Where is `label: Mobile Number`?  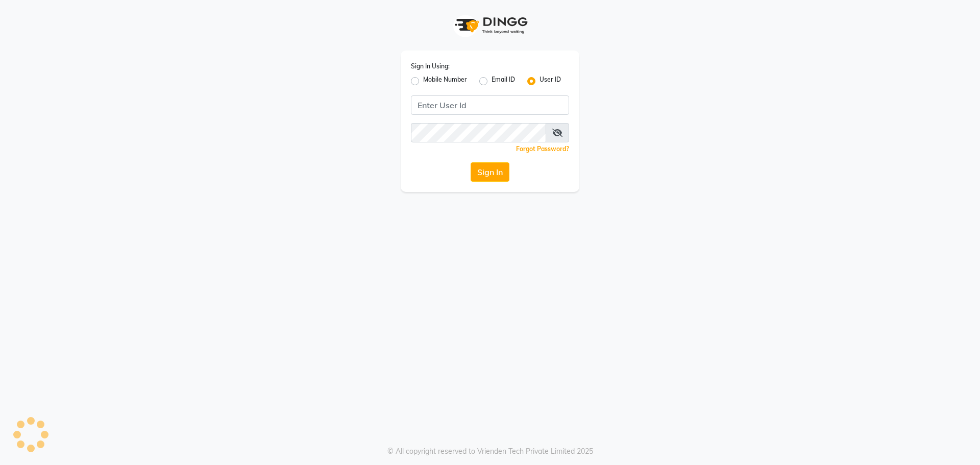 label: Mobile Number is located at coordinates (445, 81).